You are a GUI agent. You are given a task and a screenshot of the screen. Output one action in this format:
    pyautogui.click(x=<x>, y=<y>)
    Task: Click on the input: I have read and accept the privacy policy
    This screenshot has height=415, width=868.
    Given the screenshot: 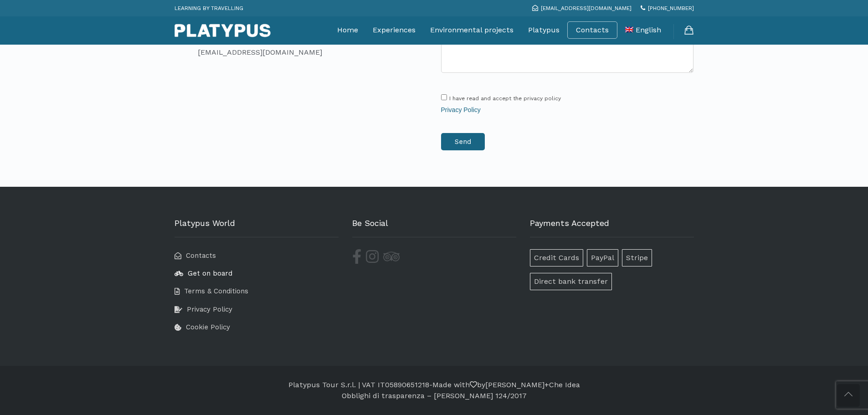 What is the action you would take?
    pyautogui.click(x=444, y=97)
    